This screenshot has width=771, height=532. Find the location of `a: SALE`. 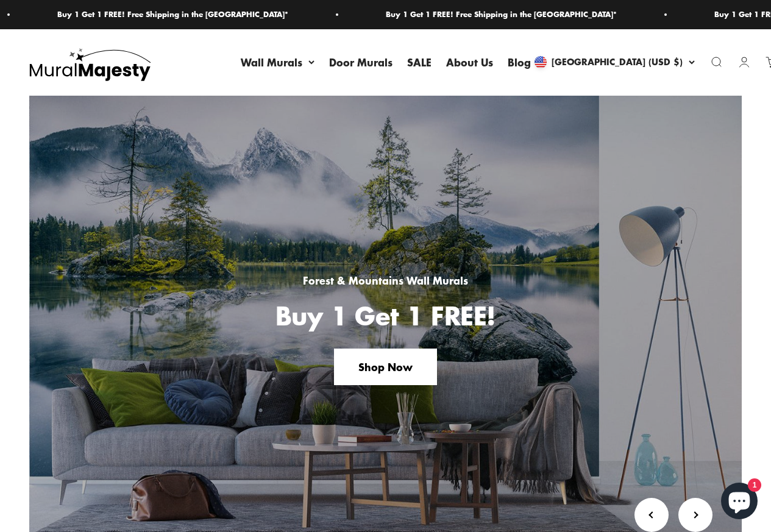

a: SALE is located at coordinates (419, 62).